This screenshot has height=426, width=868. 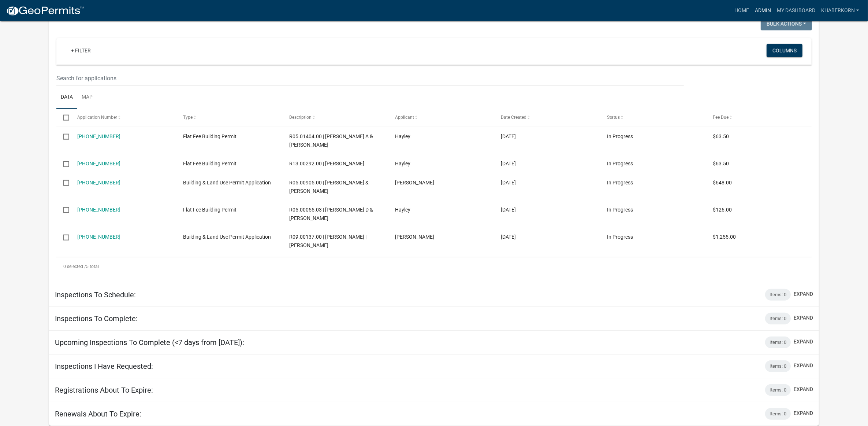 I want to click on datatable-header-cell: Application Number, so click(x=123, y=117).